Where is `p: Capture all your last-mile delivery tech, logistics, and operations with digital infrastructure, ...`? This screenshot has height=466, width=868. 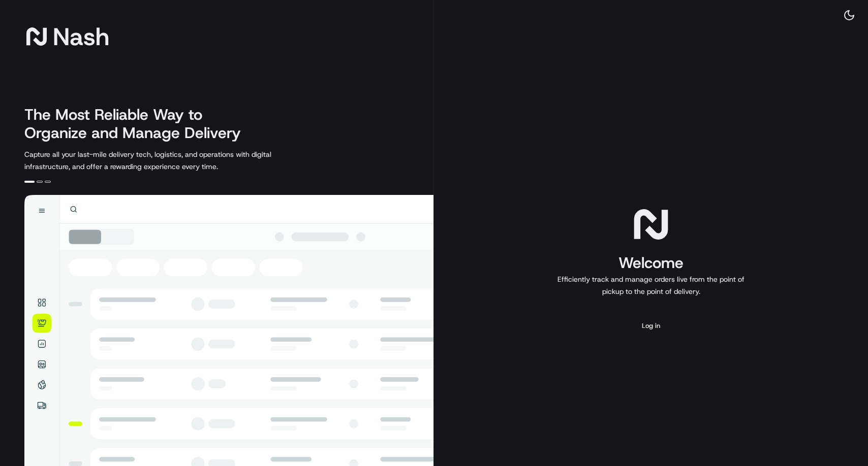
p: Capture all your last-mile delivery tech, logistics, and operations with digital infrastructure, ... is located at coordinates (170, 161).